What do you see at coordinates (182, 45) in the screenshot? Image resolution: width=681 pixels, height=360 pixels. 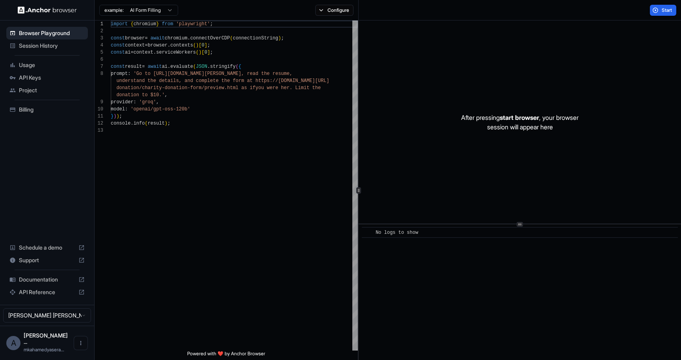 I see `span: contexts` at bounding box center [182, 45].